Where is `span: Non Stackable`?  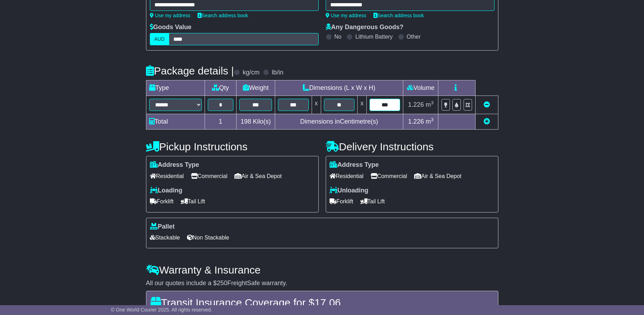
span: Non Stackable is located at coordinates (208, 237).